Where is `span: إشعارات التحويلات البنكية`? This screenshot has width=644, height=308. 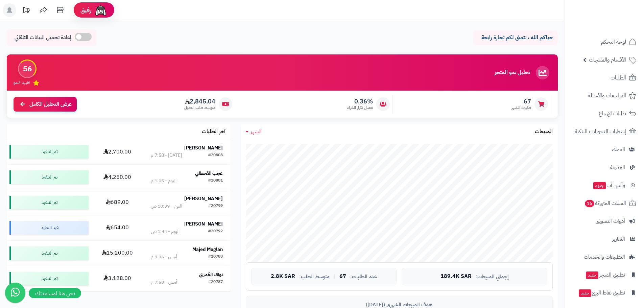
span: إشعارات التحويلات البنكية is located at coordinates (600, 131).